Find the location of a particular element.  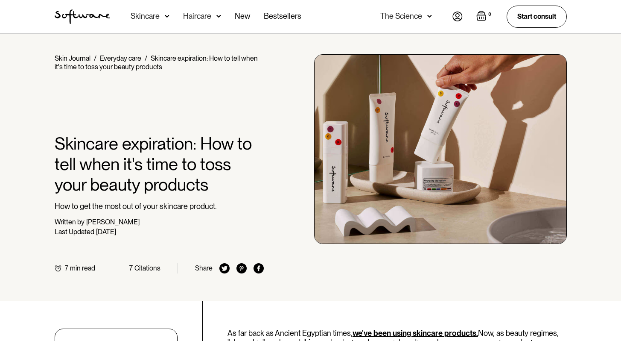

a: Open empty cart is located at coordinates (484, 17).